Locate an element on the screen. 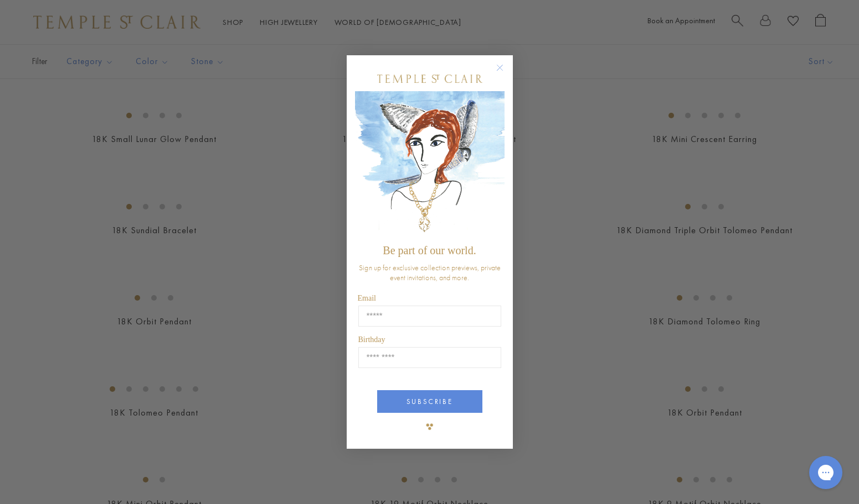  span: Email is located at coordinates (367, 298).